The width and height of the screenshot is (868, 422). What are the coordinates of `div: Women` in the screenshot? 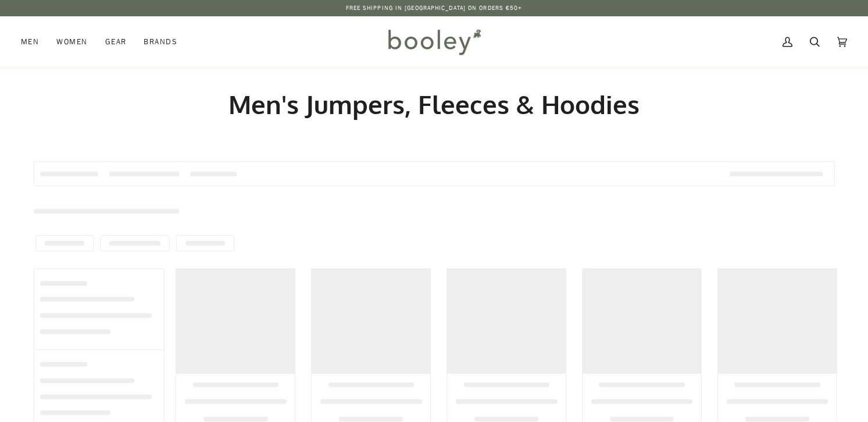 It's located at (72, 42).